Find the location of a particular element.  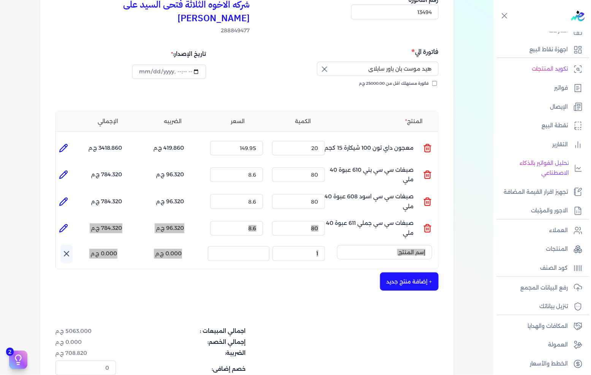

span: 2 is located at coordinates (10, 352).